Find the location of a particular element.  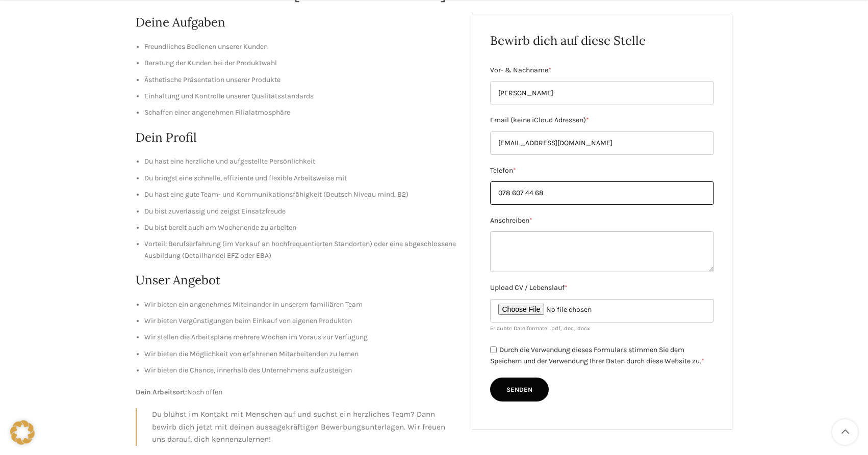

li: Du bist zuverlässig und zeigst Einsatzfreude is located at coordinates (300, 212).